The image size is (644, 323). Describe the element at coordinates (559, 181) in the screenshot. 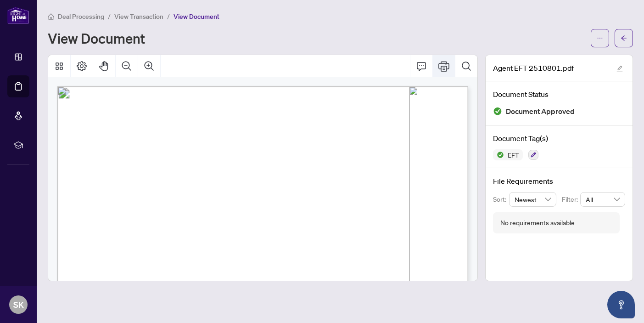

I see `h4: File Requirements` at that location.